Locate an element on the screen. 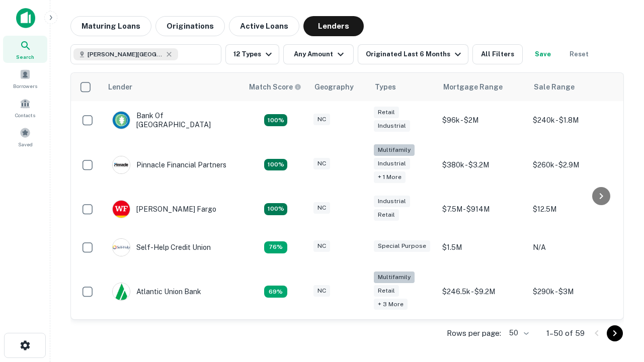  div: Special Purpose is located at coordinates (402, 246).